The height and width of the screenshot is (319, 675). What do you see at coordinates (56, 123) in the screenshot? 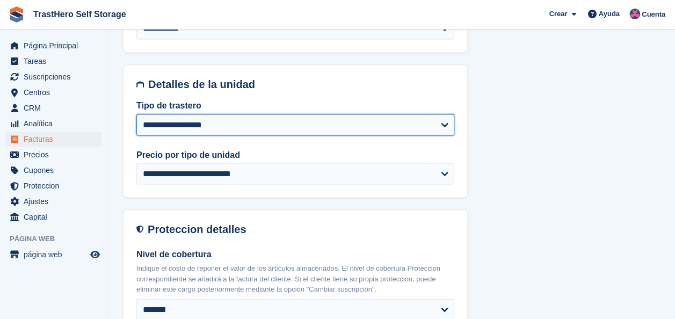
I see `span: Analítica` at bounding box center [56, 123].